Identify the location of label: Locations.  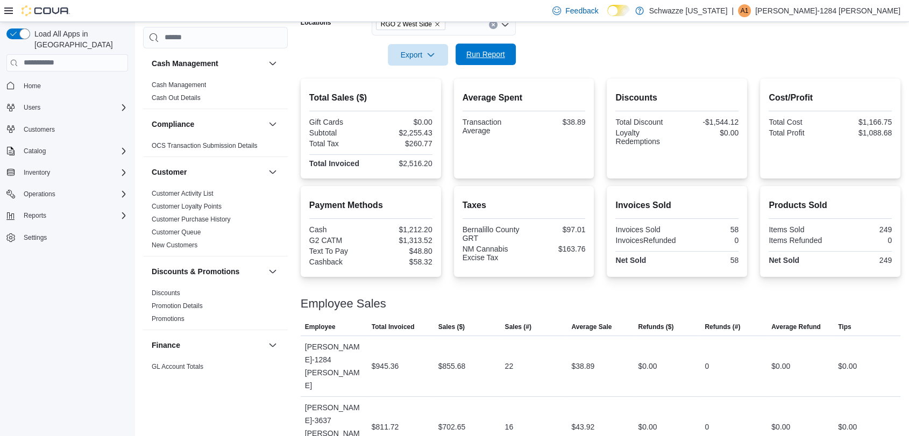
(316, 23).